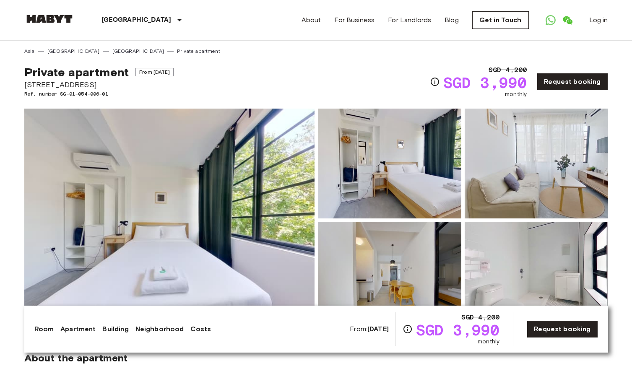  I want to click on a: Log in, so click(598, 20).